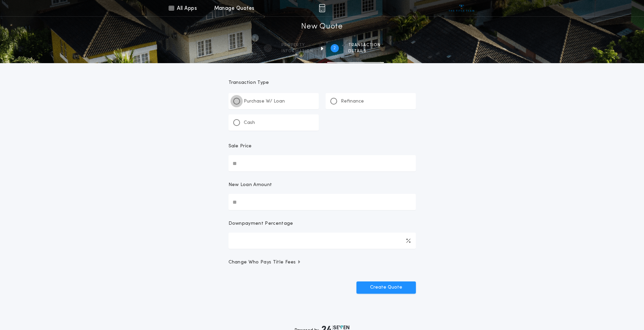 This screenshot has width=644, height=330. I want to click on img: img, so click(322, 8).